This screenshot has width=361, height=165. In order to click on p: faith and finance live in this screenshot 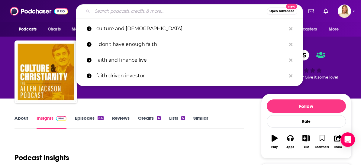, I will do `click(191, 60)`.